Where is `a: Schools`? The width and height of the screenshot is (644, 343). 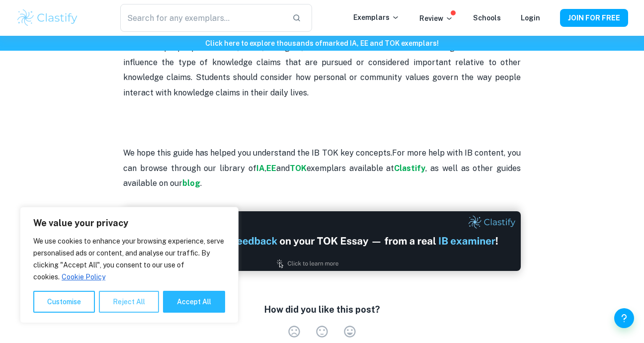
a: Schools is located at coordinates (487, 18).